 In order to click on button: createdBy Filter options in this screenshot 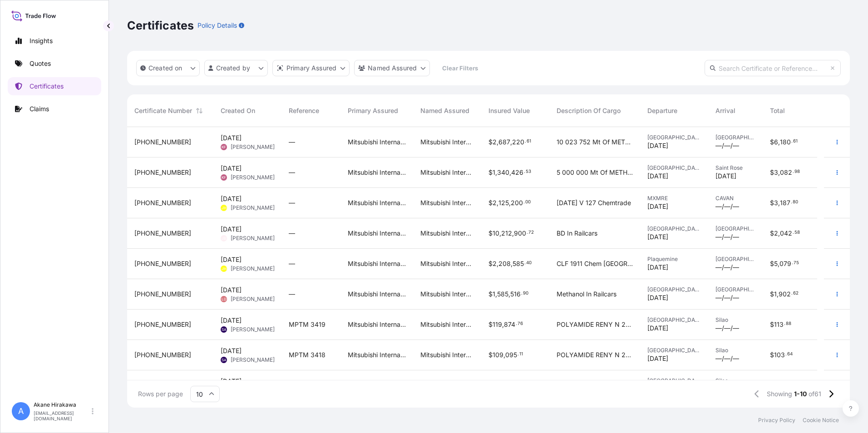, I will do `click(236, 68)`.